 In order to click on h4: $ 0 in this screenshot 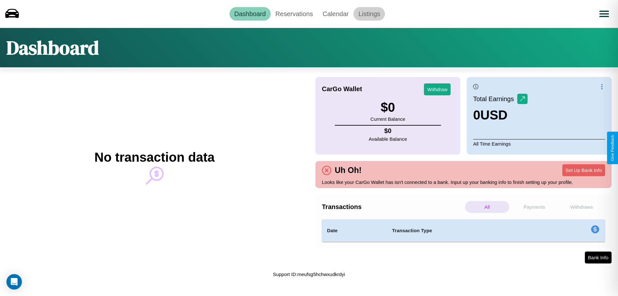, I will do `click(388, 131)`.